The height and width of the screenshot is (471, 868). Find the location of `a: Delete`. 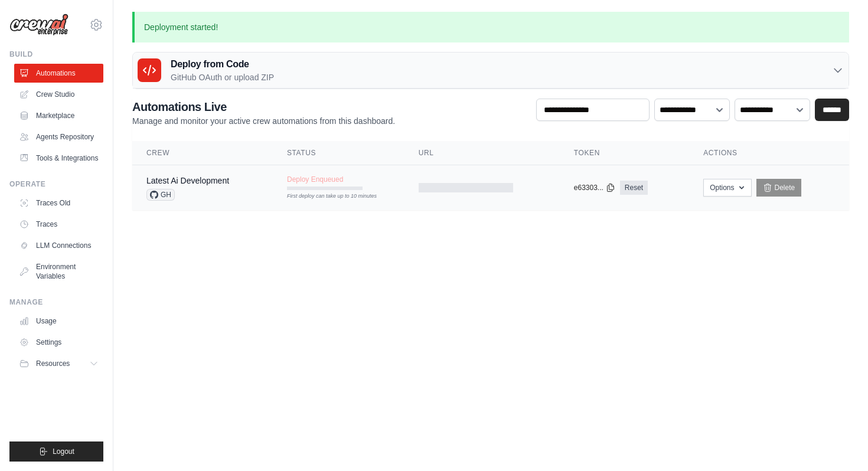

a: Delete is located at coordinates (779, 188).